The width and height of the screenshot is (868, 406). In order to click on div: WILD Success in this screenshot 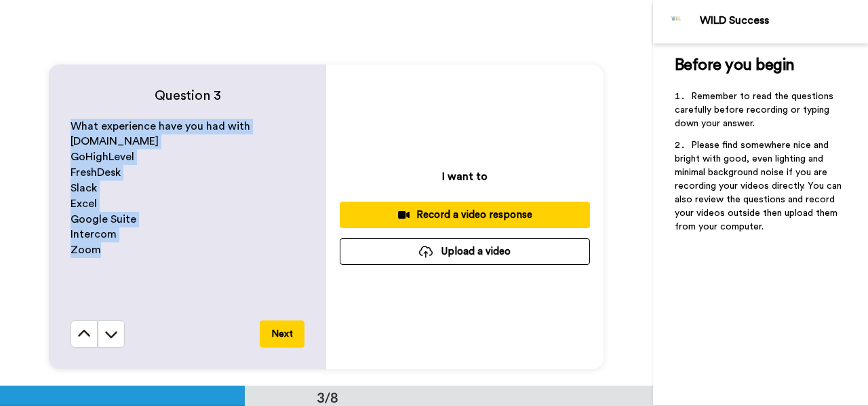, I will do `click(784, 20)`.